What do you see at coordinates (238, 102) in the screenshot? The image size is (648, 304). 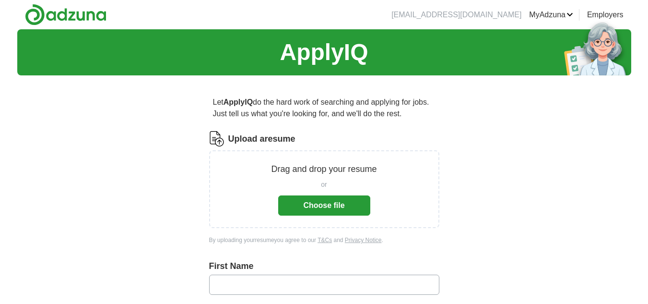 I see `strong: ApplyIQ` at bounding box center [238, 102].